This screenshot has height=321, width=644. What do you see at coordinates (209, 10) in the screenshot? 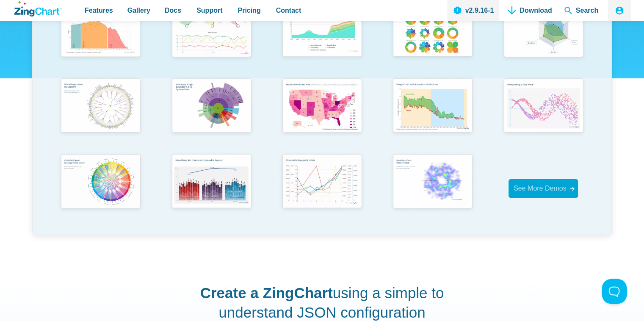
I see `span: Support` at bounding box center [209, 10].